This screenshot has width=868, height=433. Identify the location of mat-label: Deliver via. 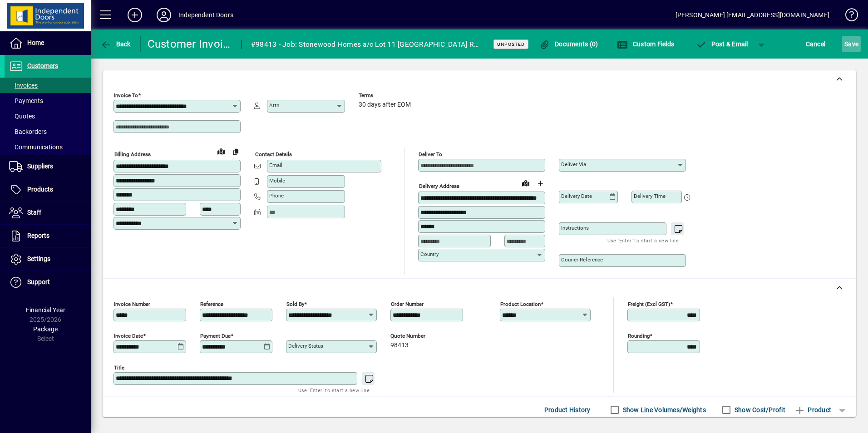
(574, 164).